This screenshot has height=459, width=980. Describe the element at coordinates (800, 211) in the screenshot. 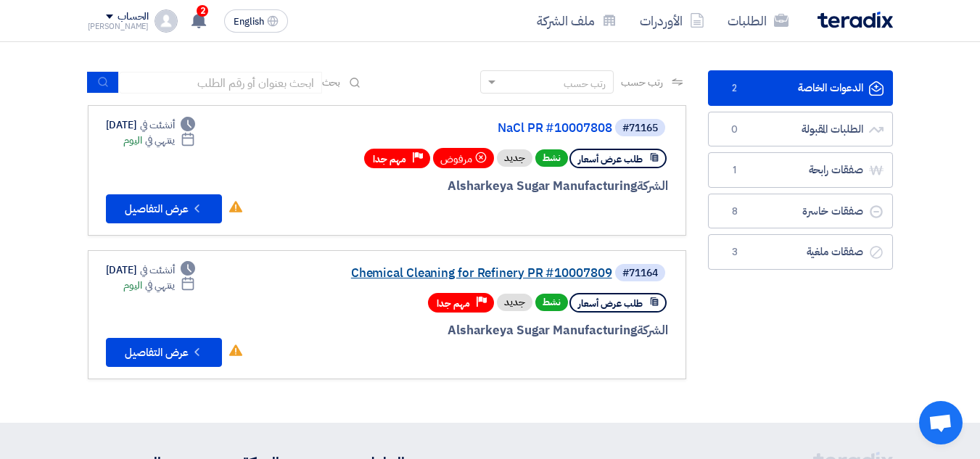

I see `a: صفقات خاسرة8` at that location.